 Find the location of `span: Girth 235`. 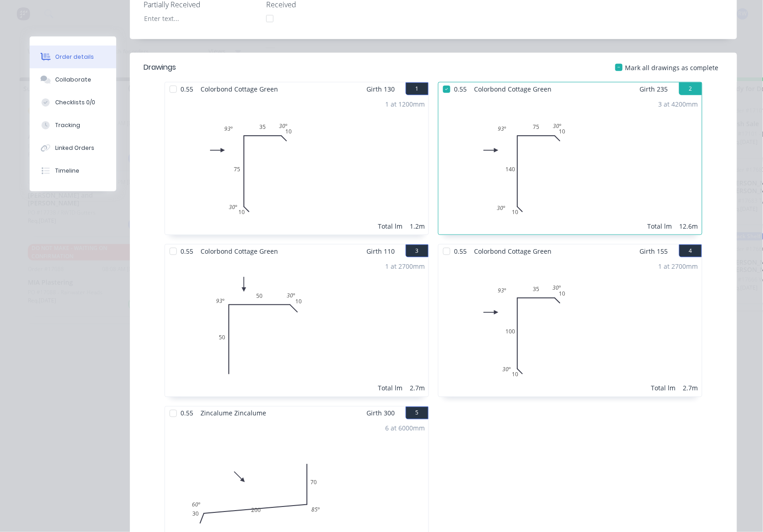

span: Girth 235 is located at coordinates (655, 89).